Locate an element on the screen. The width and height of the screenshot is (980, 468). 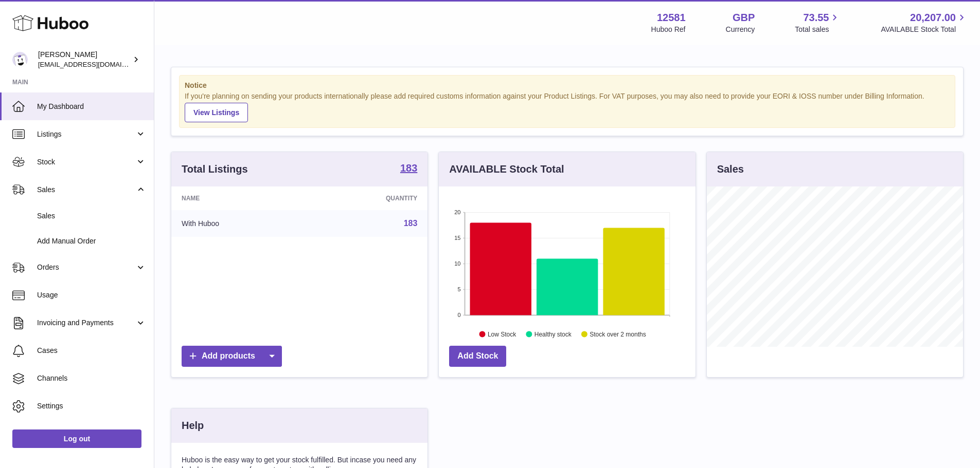
span: AVAILABLE Stock Total is located at coordinates (924, 30).